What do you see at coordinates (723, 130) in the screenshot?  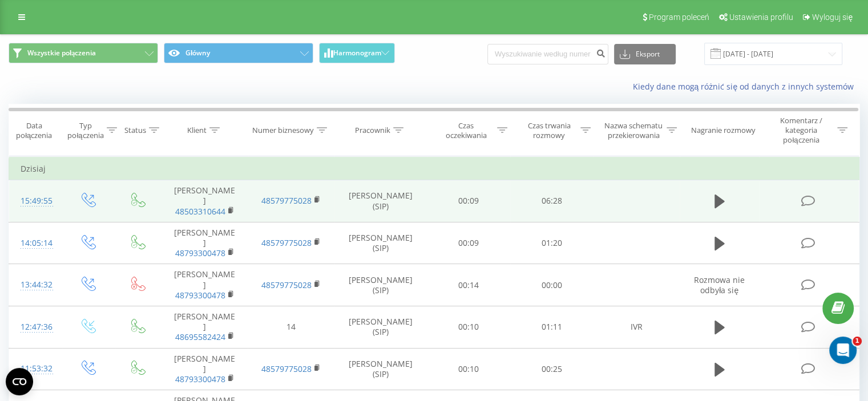 I see `div: Nagranie rozmowy` at bounding box center [723, 130].